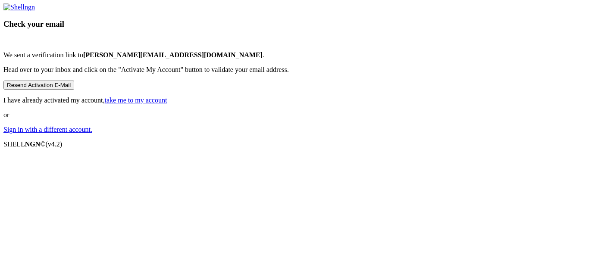 Image resolution: width=589 pixels, height=258 pixels. I want to click on p: Head over to your inbox and click on the "Activate My Account" button to validate your email addr..., so click(294, 70).